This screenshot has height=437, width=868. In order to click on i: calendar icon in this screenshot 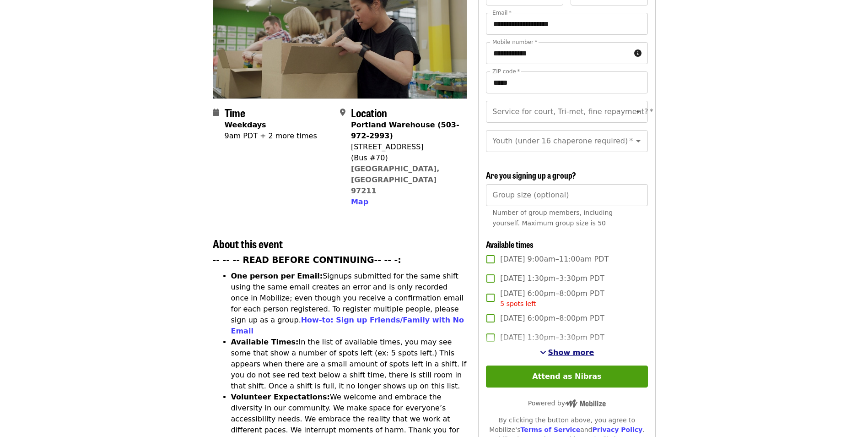, I will do `click(216, 112)`.